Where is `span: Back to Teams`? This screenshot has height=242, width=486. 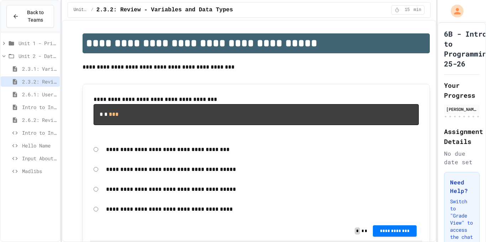 span: Back to Teams is located at coordinates (36, 16).